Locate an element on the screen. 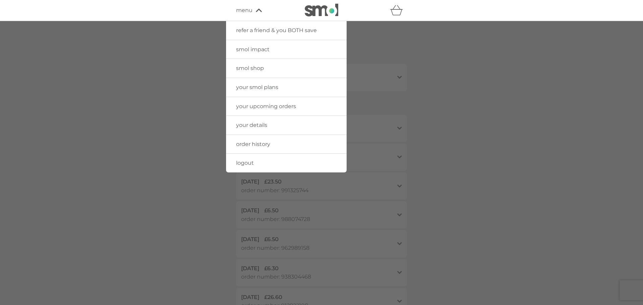 This screenshot has width=643, height=305. a: smol shop is located at coordinates (286, 68).